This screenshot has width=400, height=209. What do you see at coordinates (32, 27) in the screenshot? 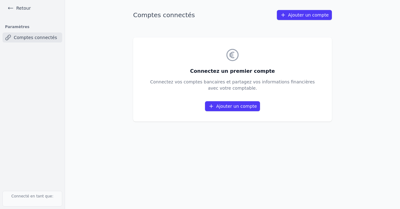
I see `h3: Paramètres` at bounding box center [32, 27].